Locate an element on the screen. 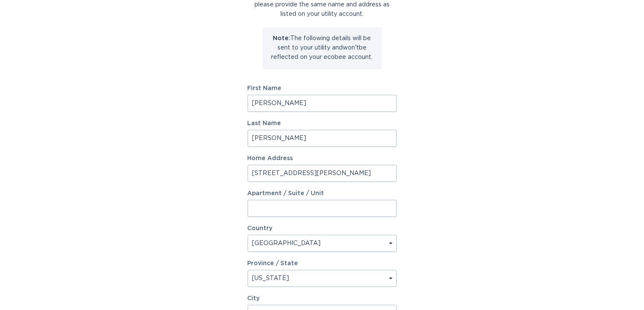 The height and width of the screenshot is (310, 644). p: The following details will be sent to your utility and won't be reflected on your ecobee account. is located at coordinates (322, 48).